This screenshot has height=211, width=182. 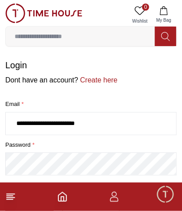 What do you see at coordinates (146, 7) in the screenshot?
I see `span: 0` at bounding box center [146, 7].